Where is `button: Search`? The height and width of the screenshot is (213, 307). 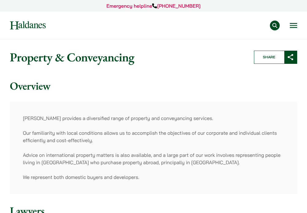
button: Search is located at coordinates (274, 25).